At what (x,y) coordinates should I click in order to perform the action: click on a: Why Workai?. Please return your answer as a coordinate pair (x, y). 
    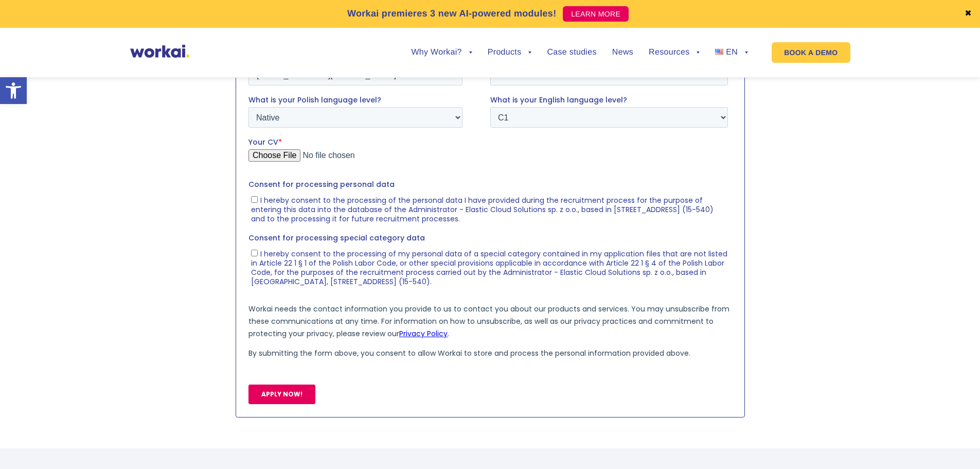
    Looking at the image, I should click on (442, 53).